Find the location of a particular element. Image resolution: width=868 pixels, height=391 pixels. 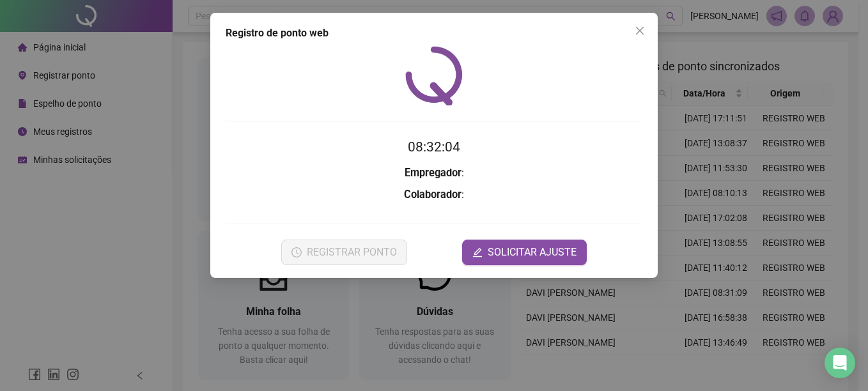

span: close is located at coordinates (640, 31).